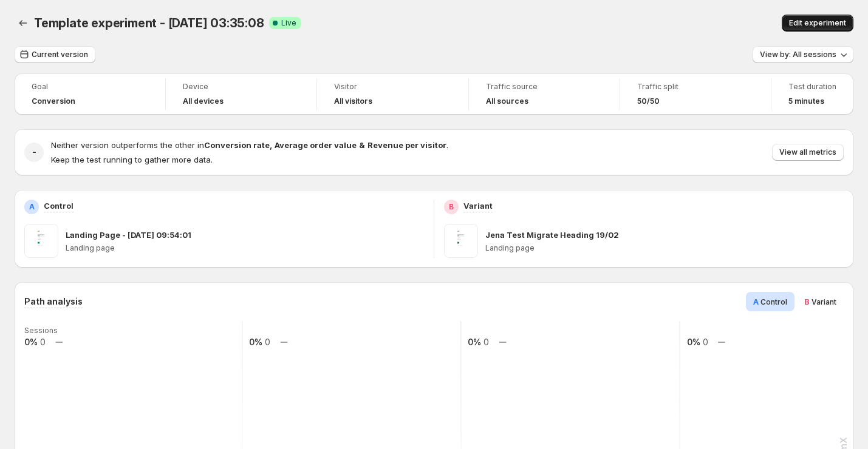 Image resolution: width=868 pixels, height=449 pixels. I want to click on button: Current version, so click(55, 55).